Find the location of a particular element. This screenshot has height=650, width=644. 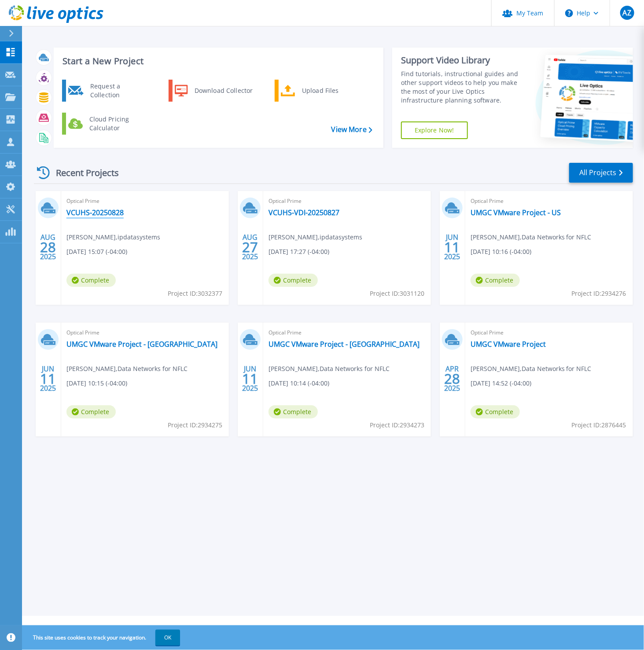

div: Download Collector is located at coordinates (223, 91).